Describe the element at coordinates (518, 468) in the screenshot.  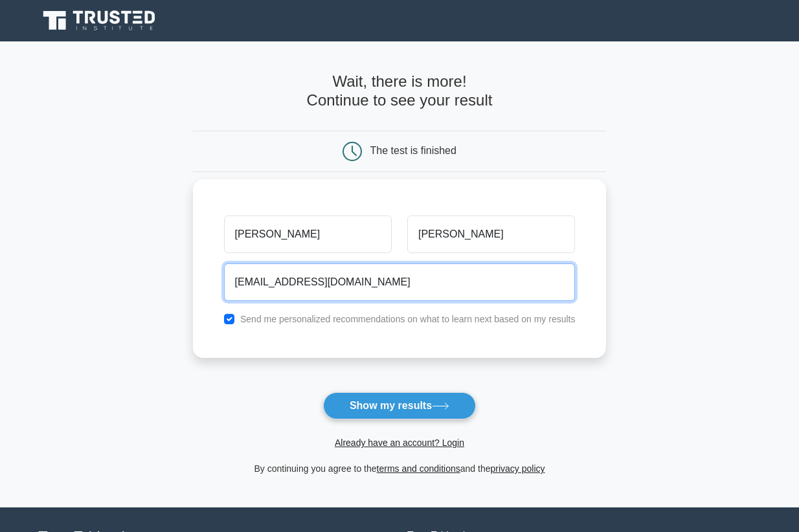
I see `a: privacy policy` at that location.